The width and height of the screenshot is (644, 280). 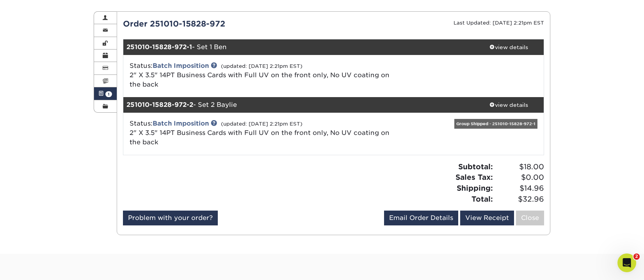 What do you see at coordinates (487, 218) in the screenshot?
I see `a: View Receipt` at bounding box center [487, 218].